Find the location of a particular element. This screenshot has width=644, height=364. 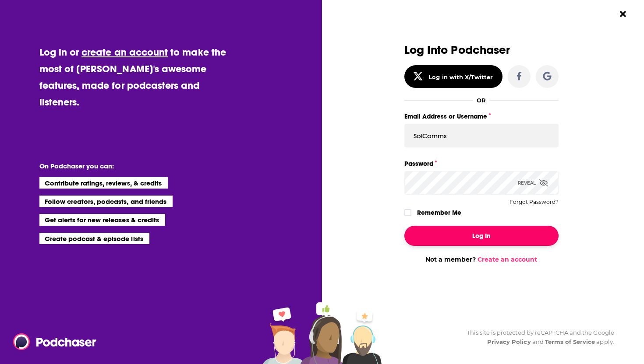

li: Create podcast & episode lists is located at coordinates (95, 238).